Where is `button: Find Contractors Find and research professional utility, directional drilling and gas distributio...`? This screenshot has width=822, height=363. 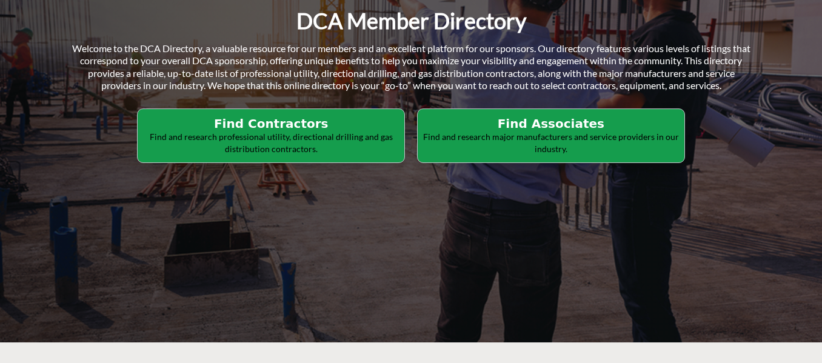 button: Find Contractors Find and research professional utility, directional drilling and gas distributio... is located at coordinates (271, 136).